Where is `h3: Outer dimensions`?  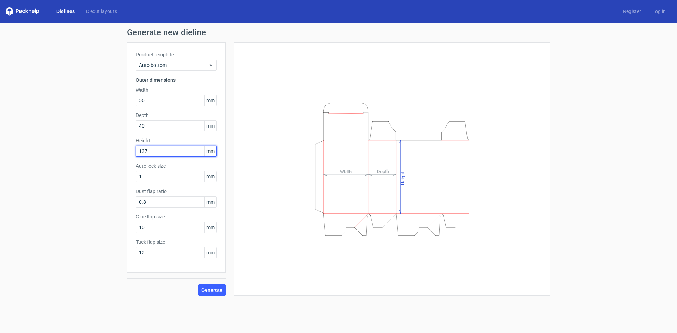
h3: Outer dimensions is located at coordinates (176, 80).